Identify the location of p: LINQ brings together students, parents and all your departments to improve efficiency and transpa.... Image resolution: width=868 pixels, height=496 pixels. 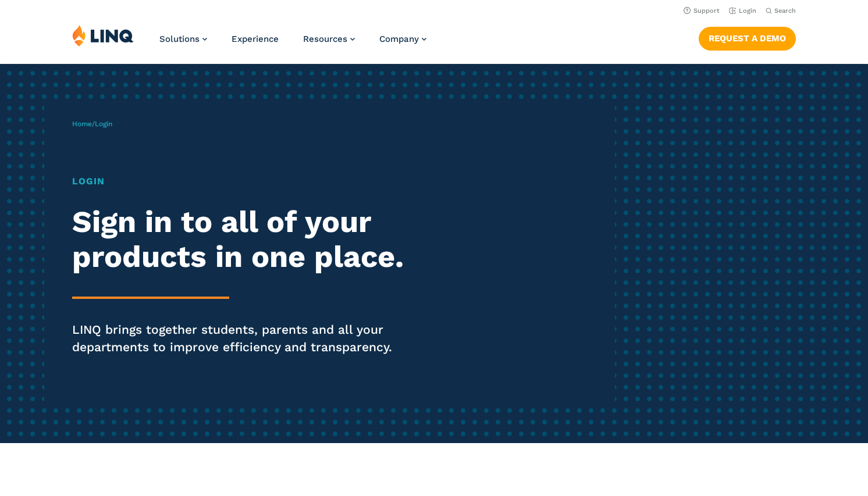
(239, 339).